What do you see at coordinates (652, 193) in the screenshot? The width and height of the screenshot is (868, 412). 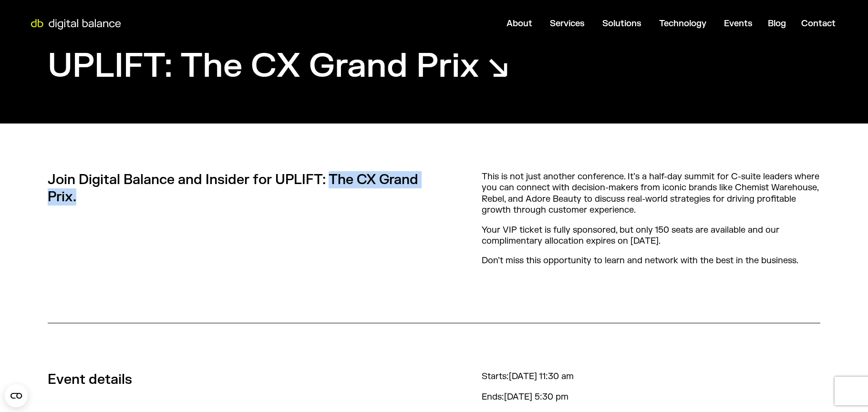 I see `p: This is not just another conference. It’s a half-day summit for C-suite leaders where you can con...` at bounding box center [652, 193].